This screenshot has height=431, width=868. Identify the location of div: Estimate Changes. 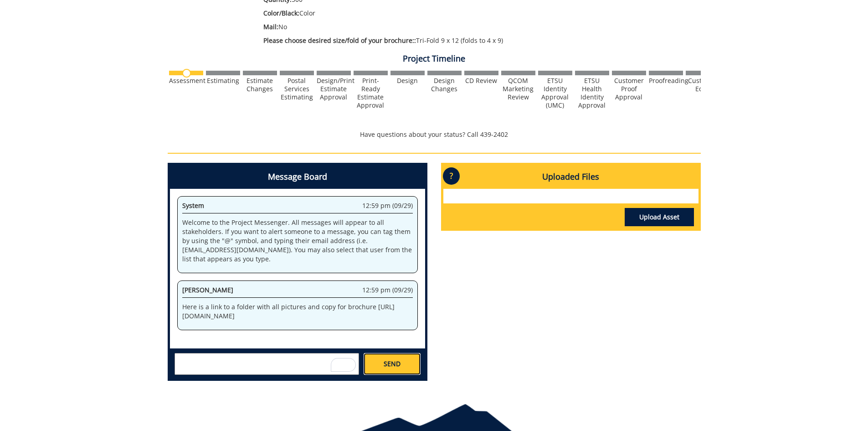
(260, 85).